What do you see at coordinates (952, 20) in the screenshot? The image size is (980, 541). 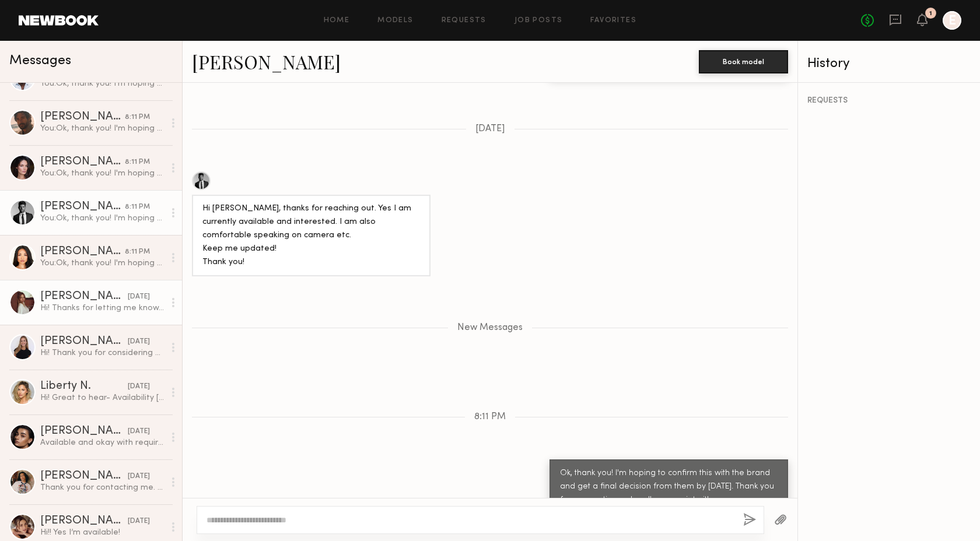 I see `a: E` at bounding box center [952, 20].